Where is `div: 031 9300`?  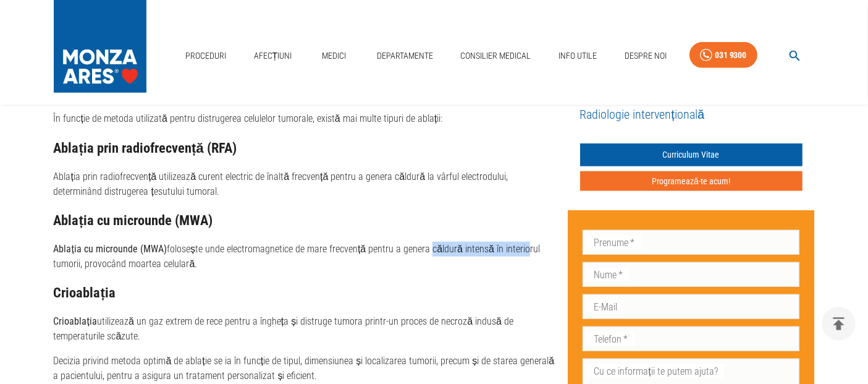 div: 031 9300 is located at coordinates (731, 55).